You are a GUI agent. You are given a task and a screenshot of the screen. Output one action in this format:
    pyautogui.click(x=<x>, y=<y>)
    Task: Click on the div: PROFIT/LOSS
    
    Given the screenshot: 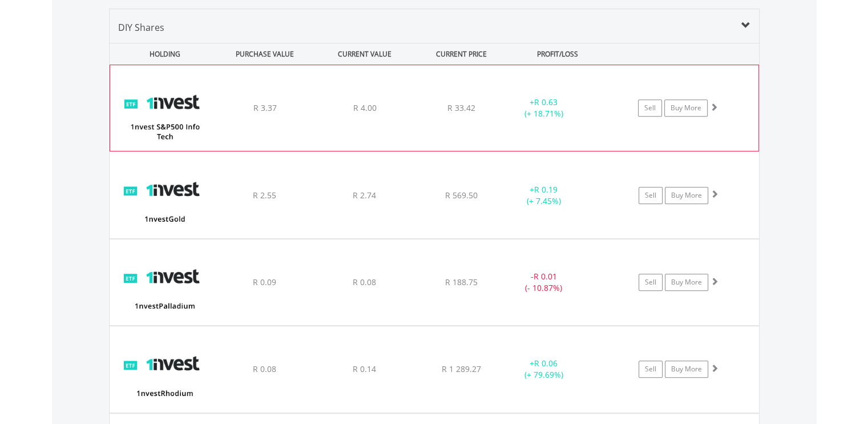 What is the action you would take?
    pyautogui.click(x=557, y=54)
    